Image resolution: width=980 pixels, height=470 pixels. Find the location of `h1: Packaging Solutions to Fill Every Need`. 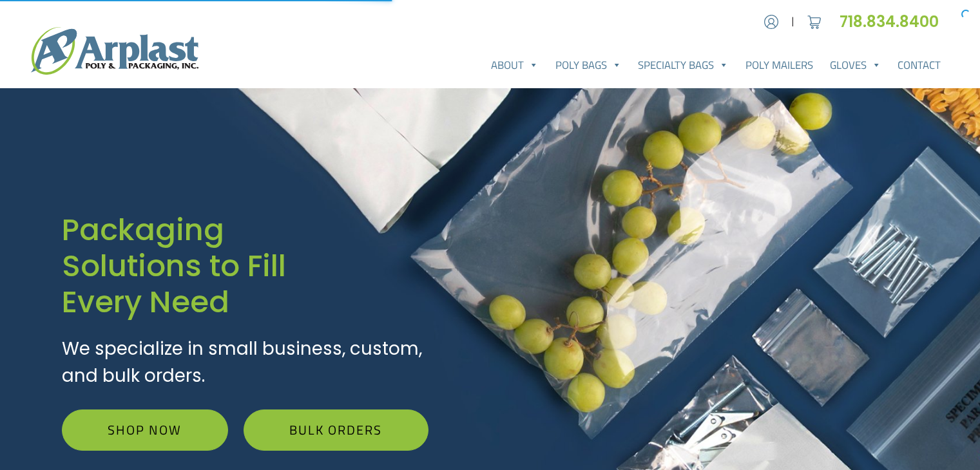

h1: Packaging Solutions to Fill Every Need is located at coordinates (245, 266).